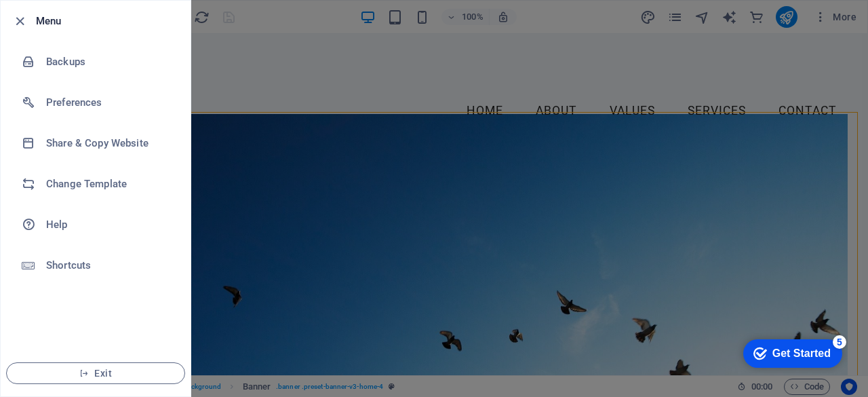  What do you see at coordinates (96, 373) in the screenshot?
I see `button: Exit` at bounding box center [96, 373].